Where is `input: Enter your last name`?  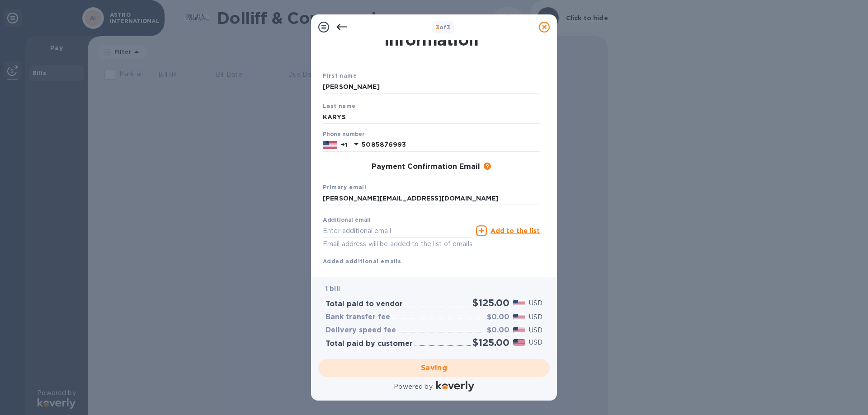 input: Enter your last name is located at coordinates (431, 117).